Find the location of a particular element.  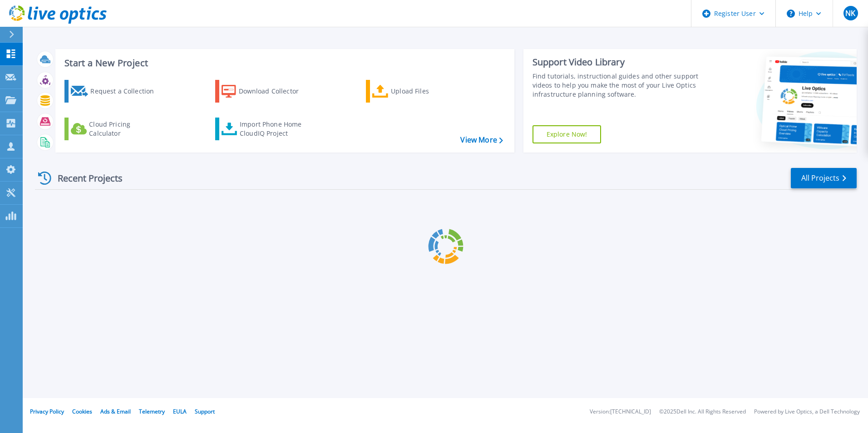

a: Ads & Email is located at coordinates (115, 411).